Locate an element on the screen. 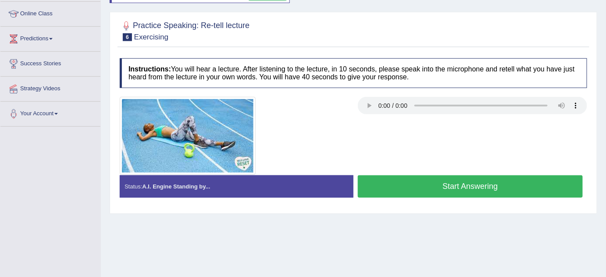  div: Status: is located at coordinates (236, 186).